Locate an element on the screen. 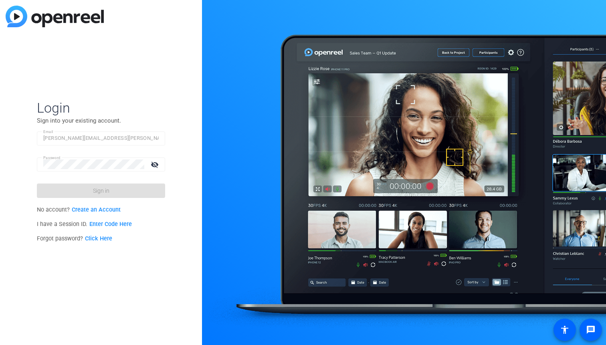 Image resolution: width=606 pixels, height=345 pixels. mat-icon: accessibility is located at coordinates (565, 330).